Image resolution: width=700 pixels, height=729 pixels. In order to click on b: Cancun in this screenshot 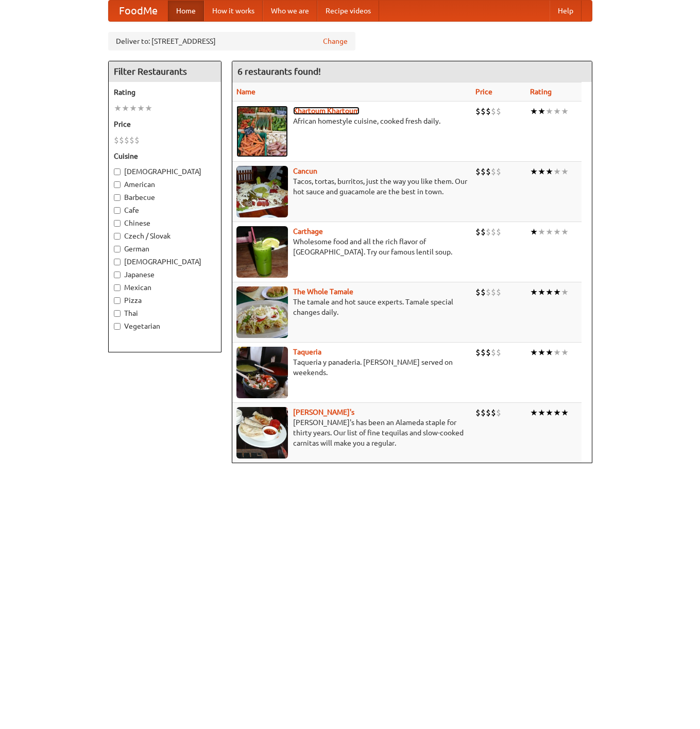, I will do `click(305, 171)`.